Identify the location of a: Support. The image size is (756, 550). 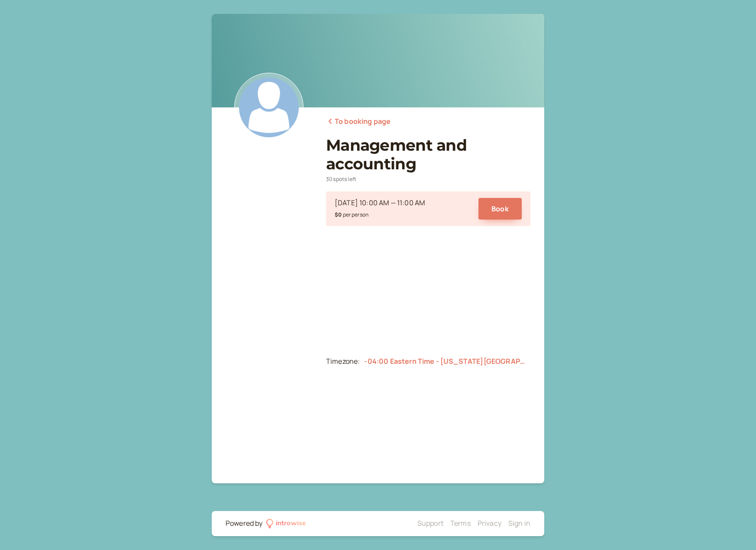
(430, 523).